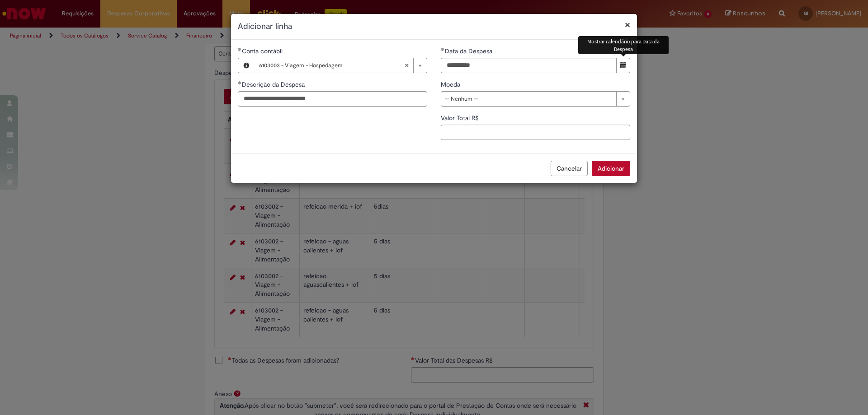 The height and width of the screenshot is (415, 868). Describe the element at coordinates (406, 66) in the screenshot. I see `abbr: Limpar campo Conta contábil` at that location.